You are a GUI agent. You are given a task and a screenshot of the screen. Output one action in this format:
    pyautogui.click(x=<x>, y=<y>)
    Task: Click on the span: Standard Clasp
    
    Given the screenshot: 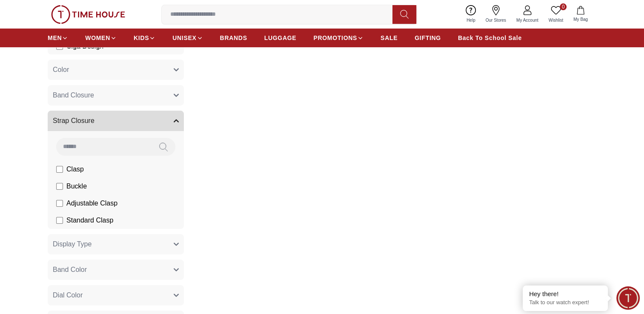 What is the action you would take?
    pyautogui.click(x=90, y=220)
    